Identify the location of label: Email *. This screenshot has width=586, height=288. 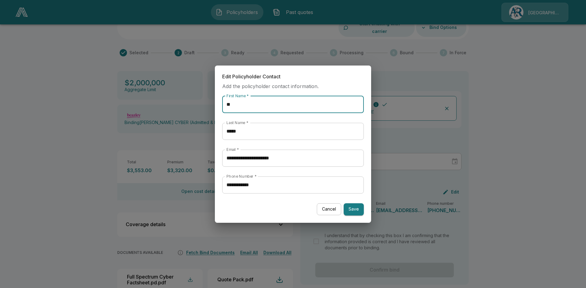
(232, 149).